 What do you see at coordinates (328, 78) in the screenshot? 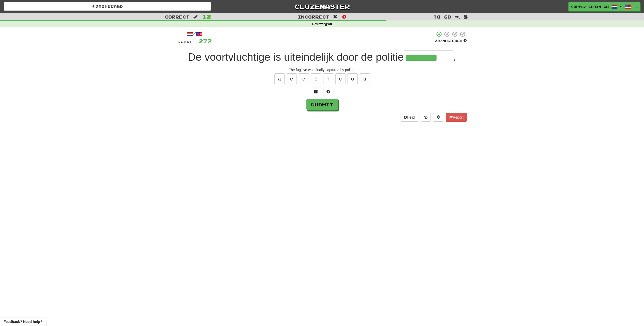
I see `button: ï` at bounding box center [328, 78].